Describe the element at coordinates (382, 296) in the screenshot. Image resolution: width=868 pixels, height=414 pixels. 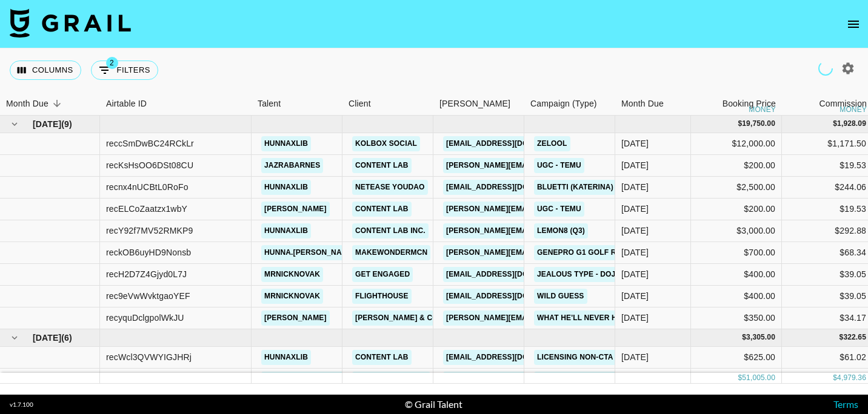
I see `a: Flighthouse` at that location.